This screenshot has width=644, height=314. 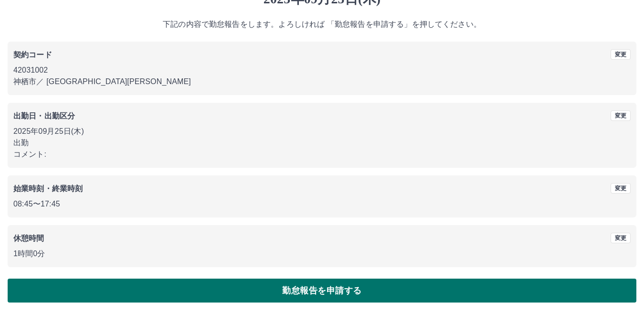 I want to click on button: 勤怠報告を申請する, so click(x=322, y=291).